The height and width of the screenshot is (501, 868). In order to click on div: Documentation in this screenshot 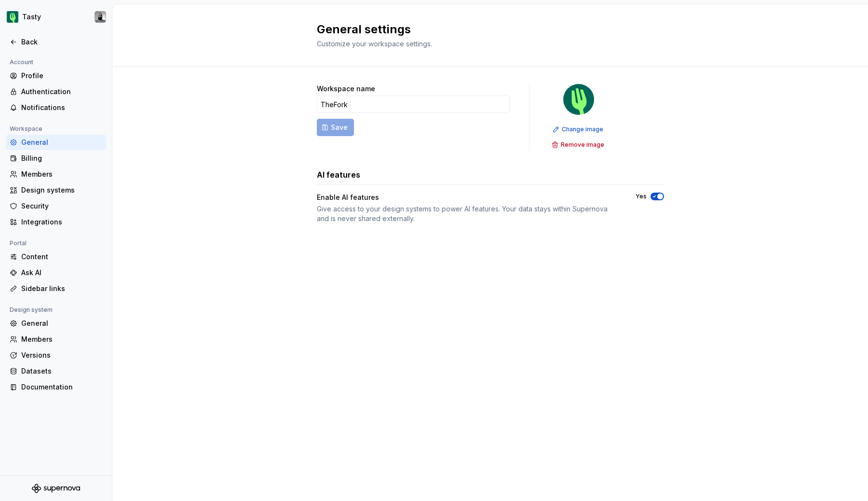, I will do `click(62, 387)`.